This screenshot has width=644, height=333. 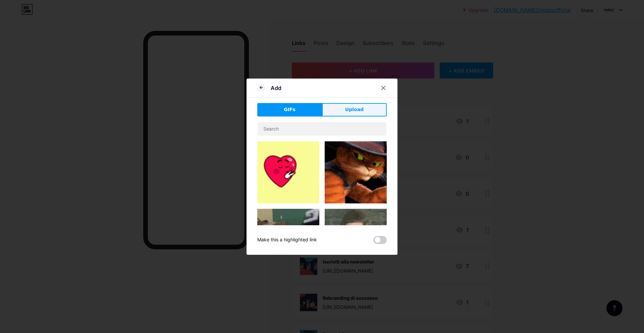 What do you see at coordinates (290, 110) in the screenshot?
I see `button: GIFs` at bounding box center [290, 110].